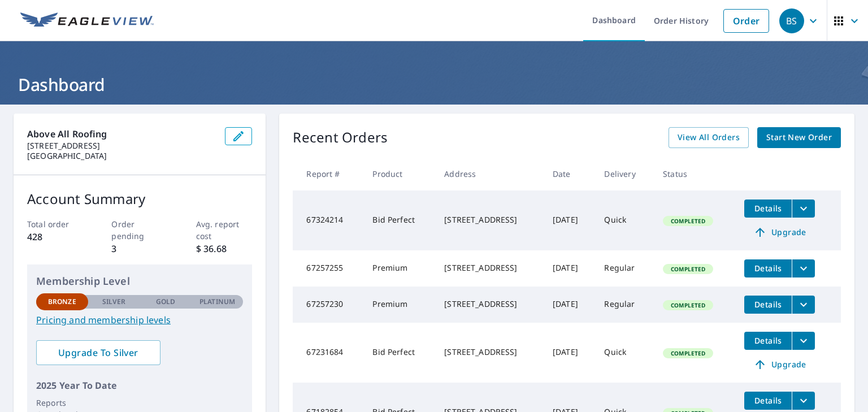  I want to click on p: Membership Level, so click(140, 281).